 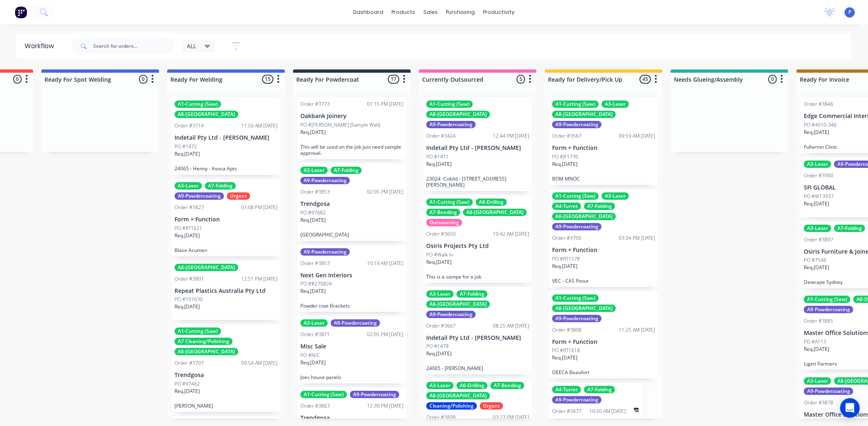 I want to click on p: Oakbank Joinery, so click(x=351, y=116).